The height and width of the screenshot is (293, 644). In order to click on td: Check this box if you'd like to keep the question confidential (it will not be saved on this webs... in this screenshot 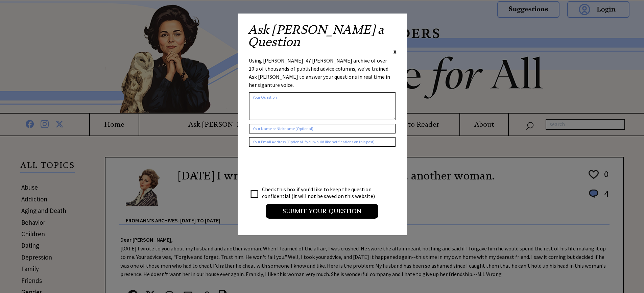, I will do `click(321, 193)`.